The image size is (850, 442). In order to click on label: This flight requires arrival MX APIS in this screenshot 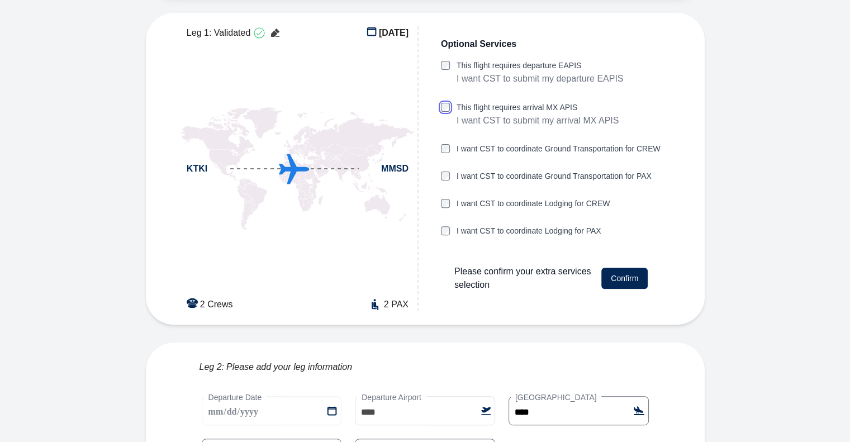, I will do `click(538, 107)`.